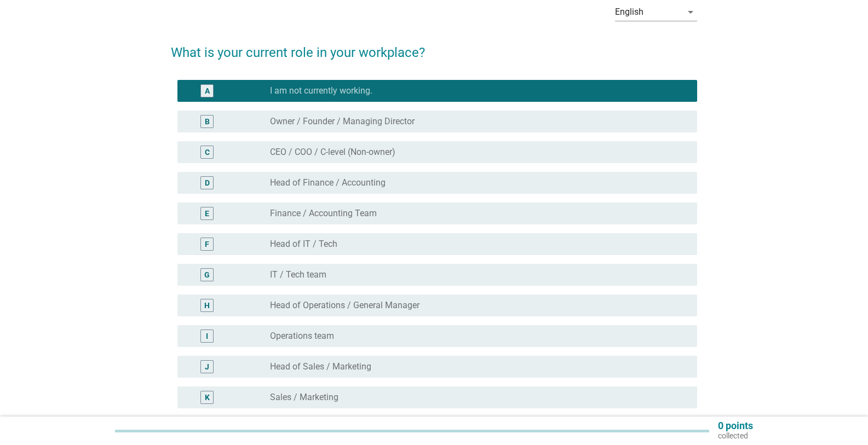 Image resolution: width=868 pixels, height=445 pixels. I want to click on p: collected, so click(736, 436).